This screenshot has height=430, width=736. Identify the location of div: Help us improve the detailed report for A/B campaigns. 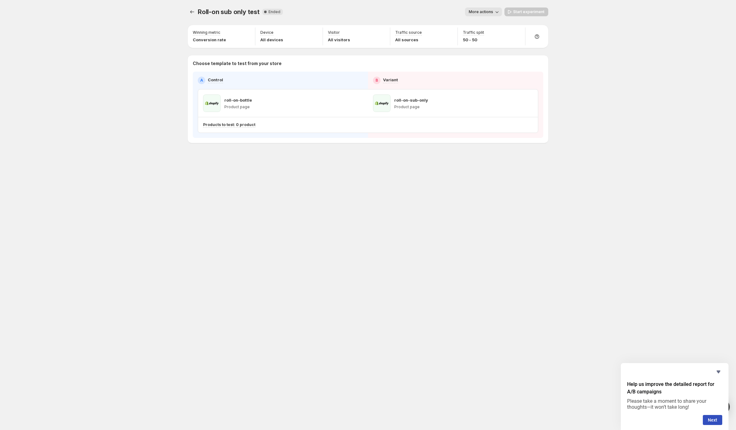
(675, 397).